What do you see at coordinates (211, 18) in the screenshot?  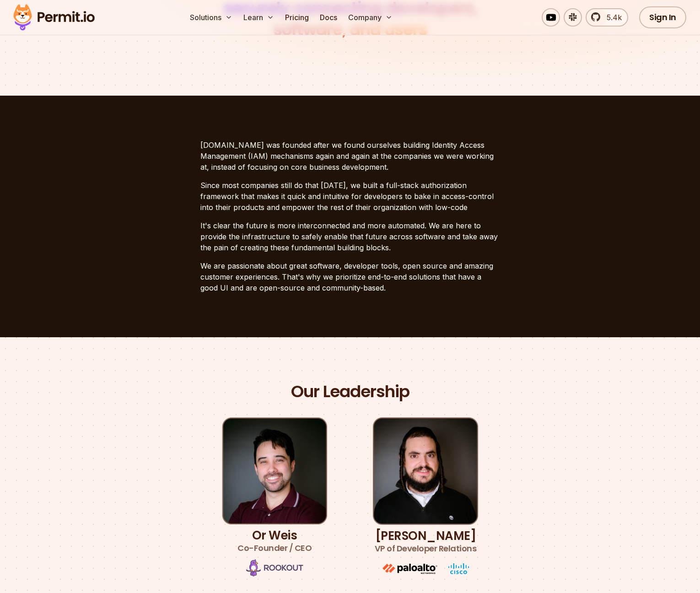 I see `button: Solutions` at bounding box center [211, 18].